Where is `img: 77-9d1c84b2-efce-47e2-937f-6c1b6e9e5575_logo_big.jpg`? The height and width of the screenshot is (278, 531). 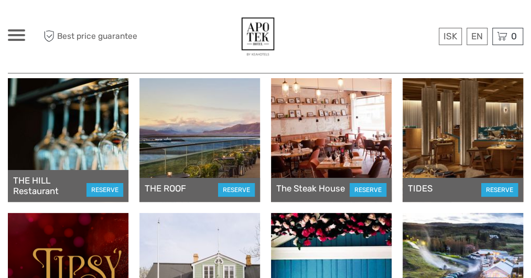
img: 77-9d1c84b2-efce-47e2-937f-6c1b6e9e5575_logo_big.jpg is located at coordinates (258, 36).